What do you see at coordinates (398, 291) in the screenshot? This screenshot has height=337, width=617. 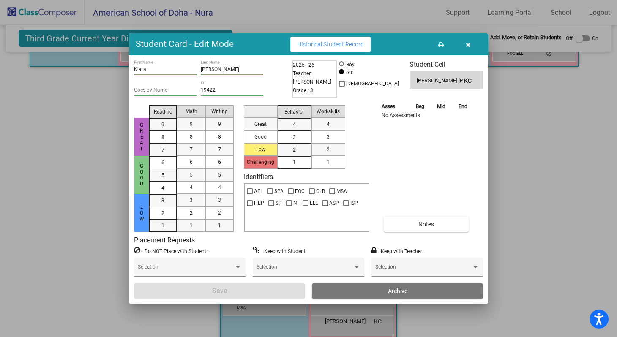 I see `span: Archive` at bounding box center [398, 291].